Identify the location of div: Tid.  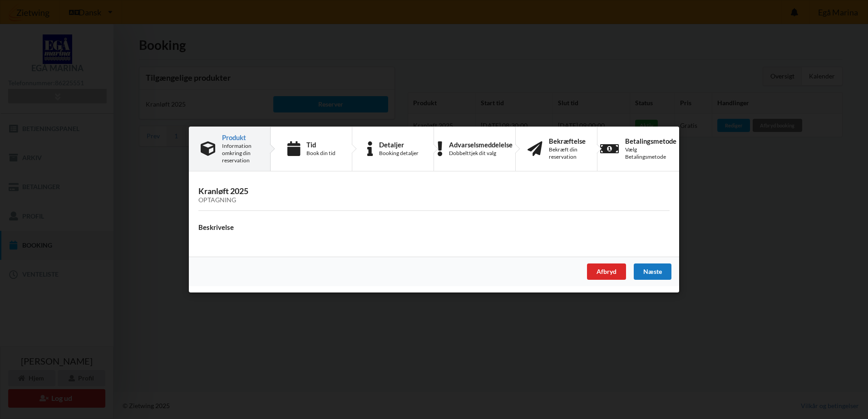
(321, 145).